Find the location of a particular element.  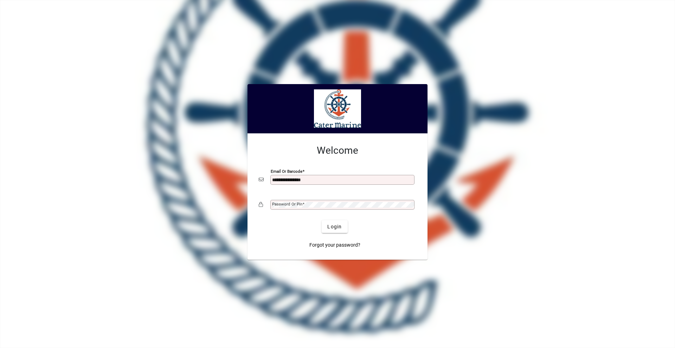

button: Login is located at coordinates (334, 227).